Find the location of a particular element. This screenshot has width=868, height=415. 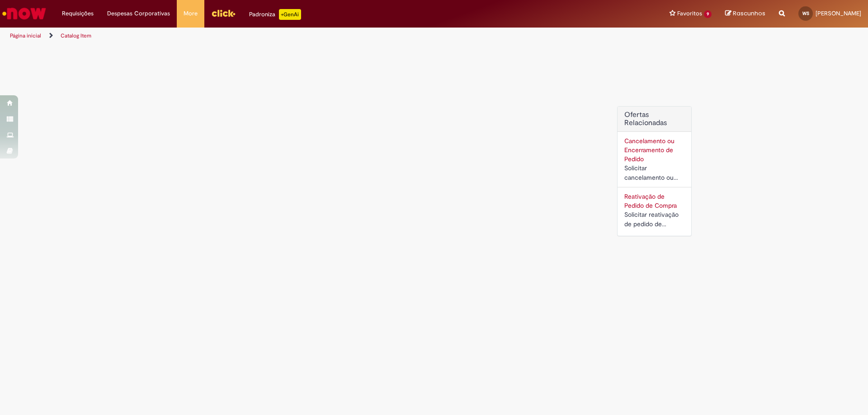

h2: Ofertas Relacionadas is located at coordinates (654, 119).